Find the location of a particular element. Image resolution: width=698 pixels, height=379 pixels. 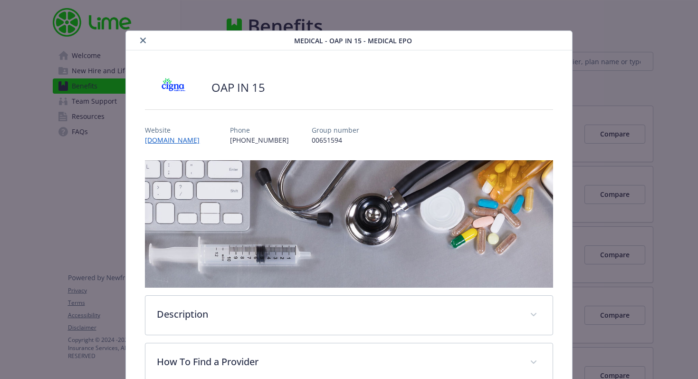

p: Phone is located at coordinates (259, 130).